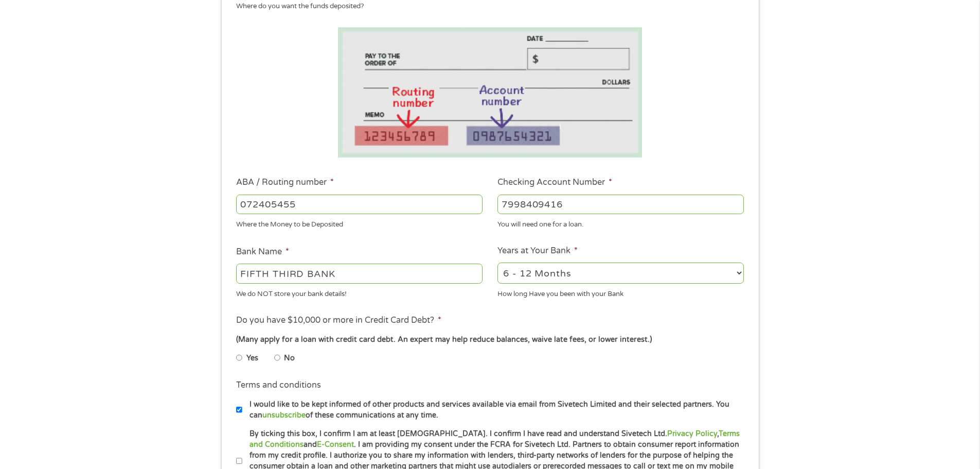  What do you see at coordinates (285, 182) in the screenshot?
I see `label: ABA / Routing number` at bounding box center [285, 182].